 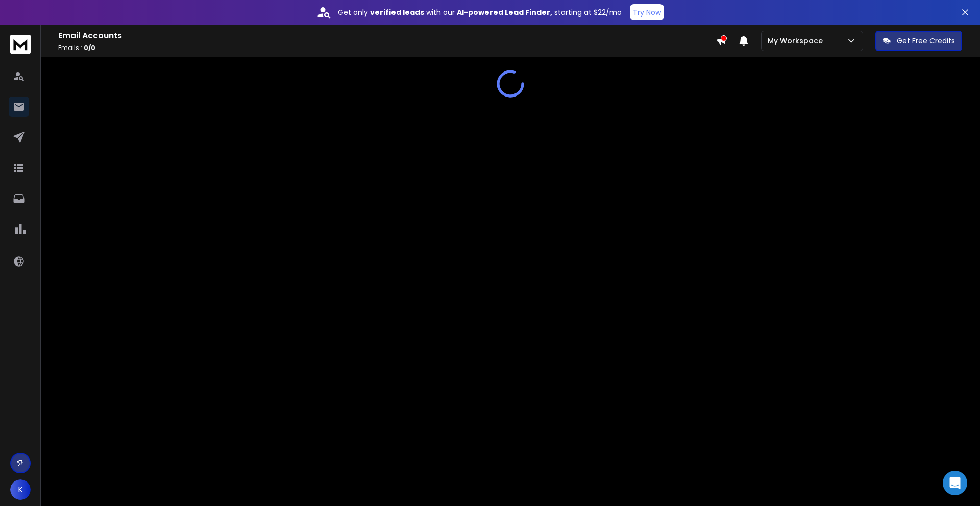 What do you see at coordinates (926, 41) in the screenshot?
I see `p: Get Free Credits` at bounding box center [926, 41].